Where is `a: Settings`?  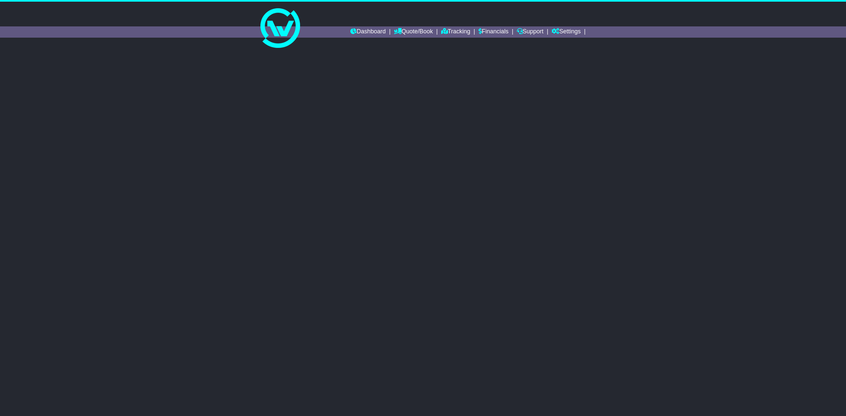
a: Settings is located at coordinates (566, 32).